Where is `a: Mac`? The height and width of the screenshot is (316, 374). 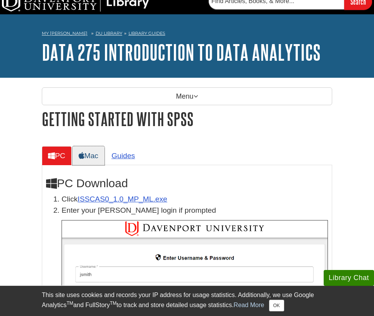
a: Mac is located at coordinates (88, 156).